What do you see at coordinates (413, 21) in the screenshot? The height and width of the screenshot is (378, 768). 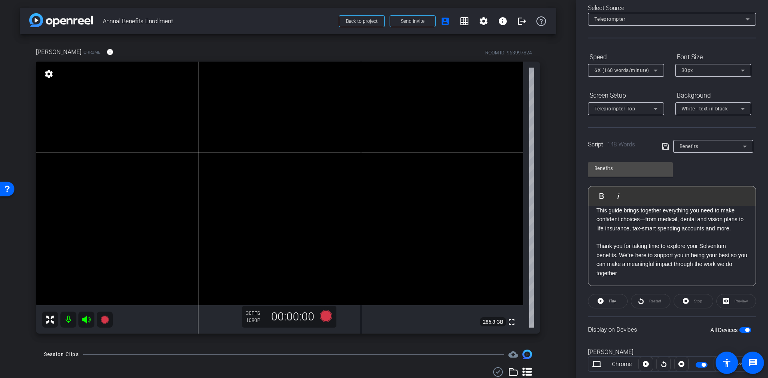 I see `button: Send invite` at bounding box center [413, 21].